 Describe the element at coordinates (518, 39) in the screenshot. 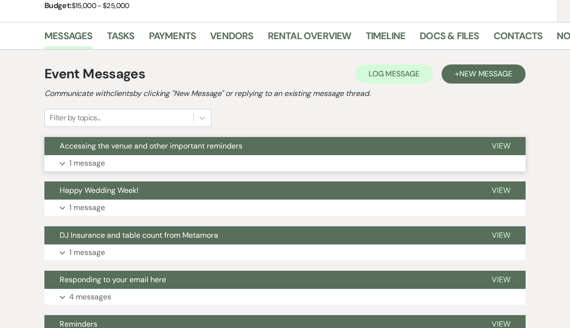

I see `a: Contacts` at that location.